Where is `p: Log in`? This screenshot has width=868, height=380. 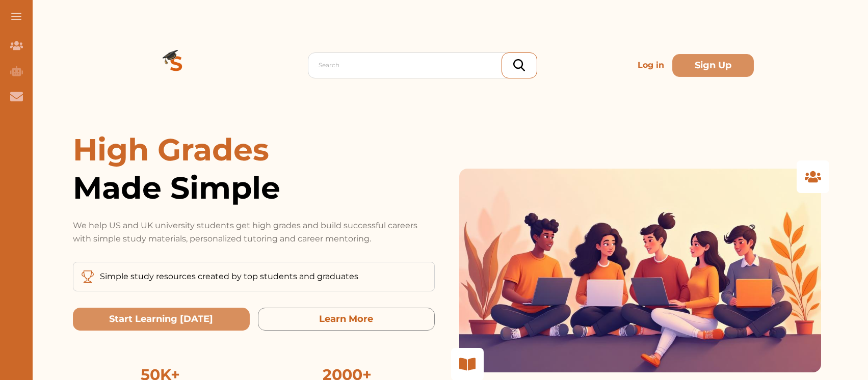 p: Log in is located at coordinates (651, 65).